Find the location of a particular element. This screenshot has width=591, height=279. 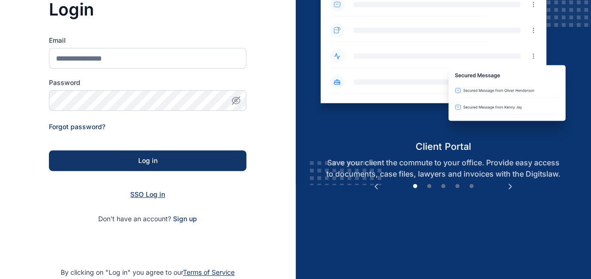

button: Log in is located at coordinates (148, 161).